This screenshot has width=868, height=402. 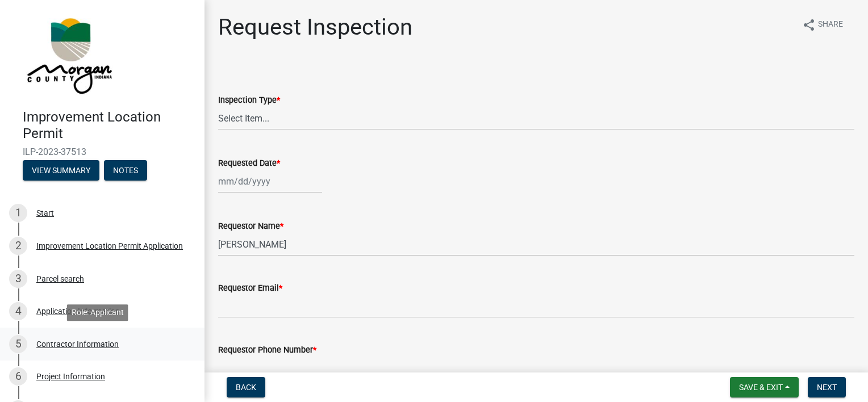 I want to click on span: Share, so click(x=830, y=25).